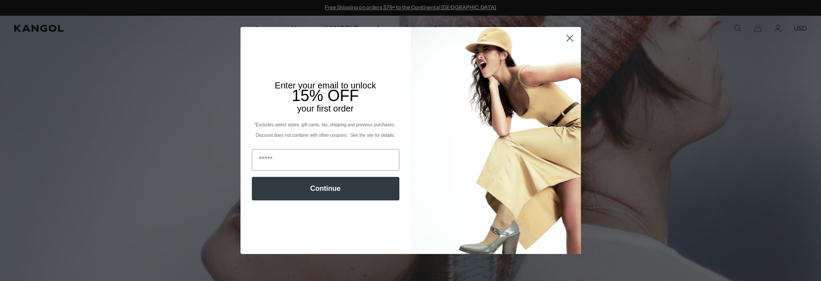  Describe the element at coordinates (325, 189) in the screenshot. I see `button: Continue` at that location.